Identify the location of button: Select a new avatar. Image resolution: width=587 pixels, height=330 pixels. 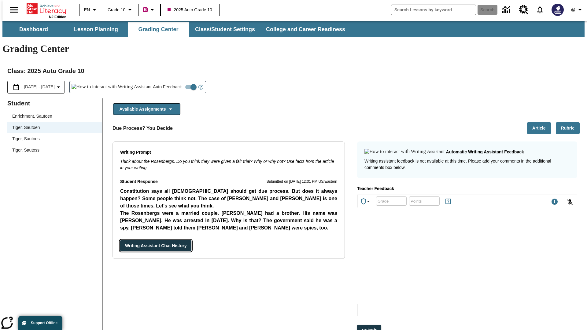
(558, 10).